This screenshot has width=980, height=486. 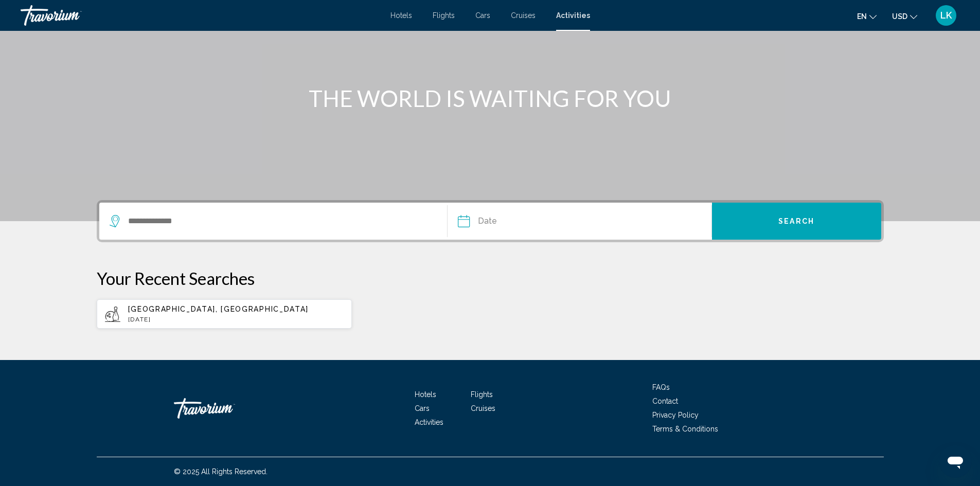 What do you see at coordinates (665, 402) in the screenshot?
I see `a: Contact` at bounding box center [665, 402].